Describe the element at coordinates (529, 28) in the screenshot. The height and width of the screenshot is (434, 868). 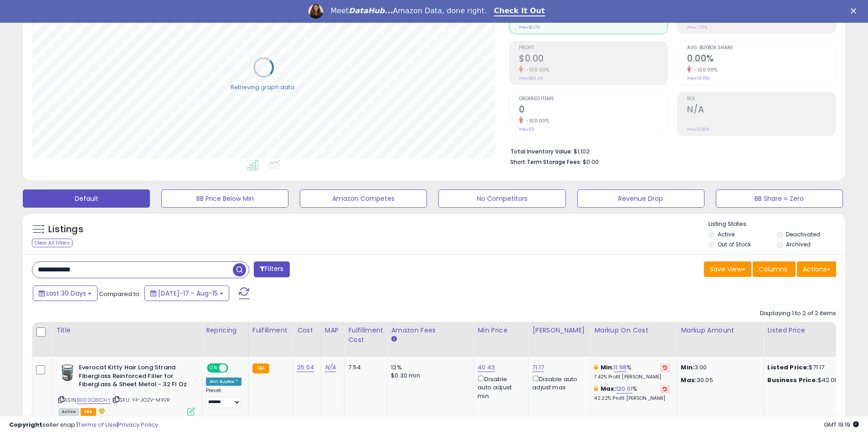
I see `small: Prev: $1,176` at that location.